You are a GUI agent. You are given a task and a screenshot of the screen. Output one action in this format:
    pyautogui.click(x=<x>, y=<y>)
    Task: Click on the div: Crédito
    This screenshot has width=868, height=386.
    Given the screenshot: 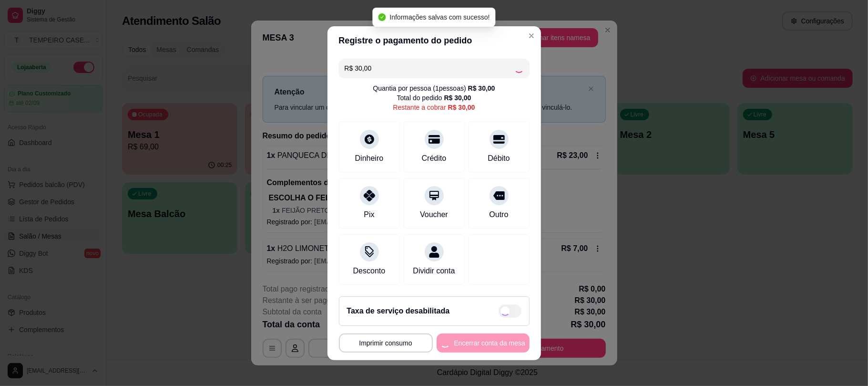 What is the action you would take?
    pyautogui.click(x=434, y=159)
    